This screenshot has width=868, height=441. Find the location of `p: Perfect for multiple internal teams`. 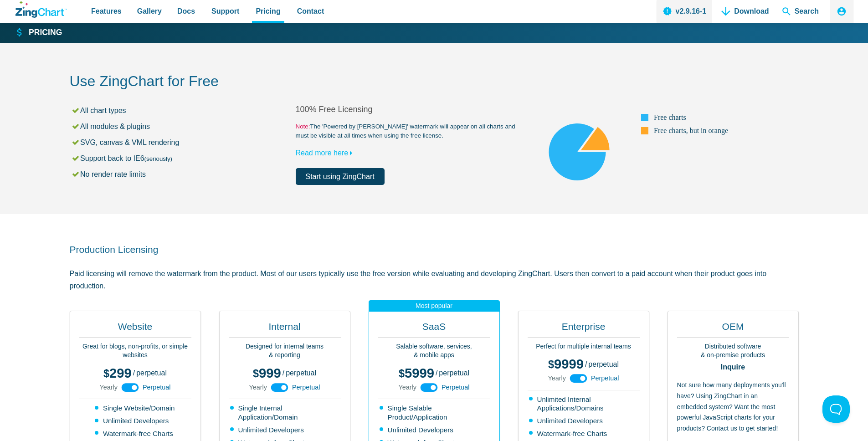

p: Perfect for multiple internal teams is located at coordinates (583, 346).